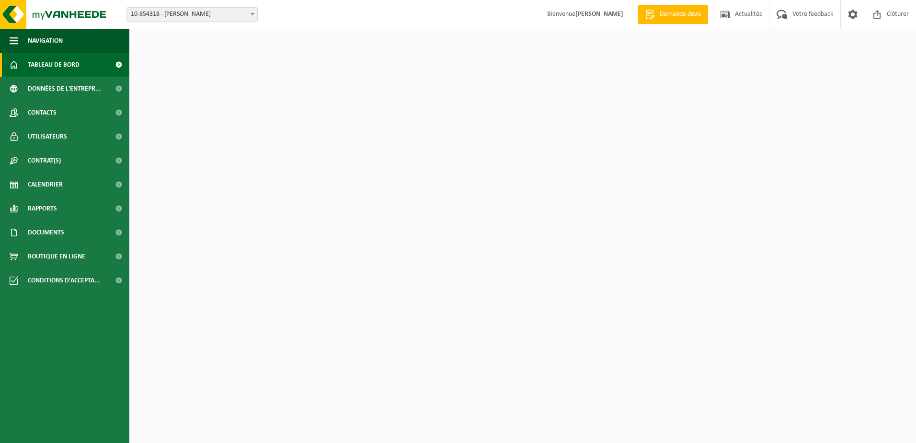 The width and height of the screenshot is (916, 443). Describe the element at coordinates (47, 137) in the screenshot. I see `span: Utilisateurs` at that location.